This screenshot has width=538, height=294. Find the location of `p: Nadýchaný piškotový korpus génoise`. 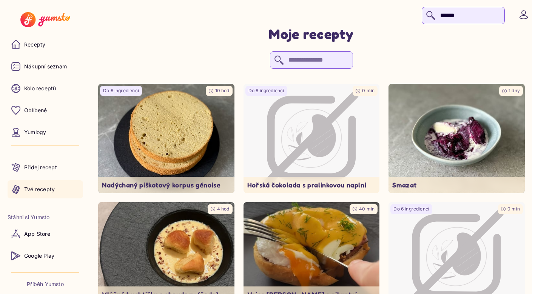

p: Nadýchaný piškotový korpus génoise is located at coordinates (166, 185).